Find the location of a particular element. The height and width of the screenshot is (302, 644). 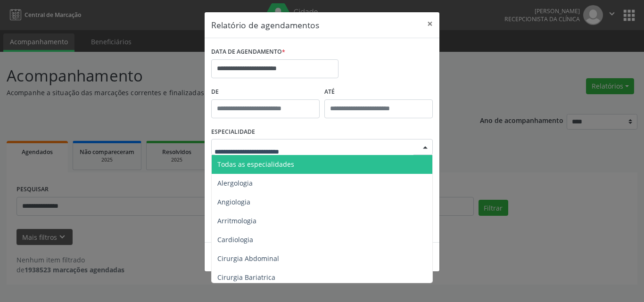

span: Cirurgia Bariatrica is located at coordinates (246, 277).